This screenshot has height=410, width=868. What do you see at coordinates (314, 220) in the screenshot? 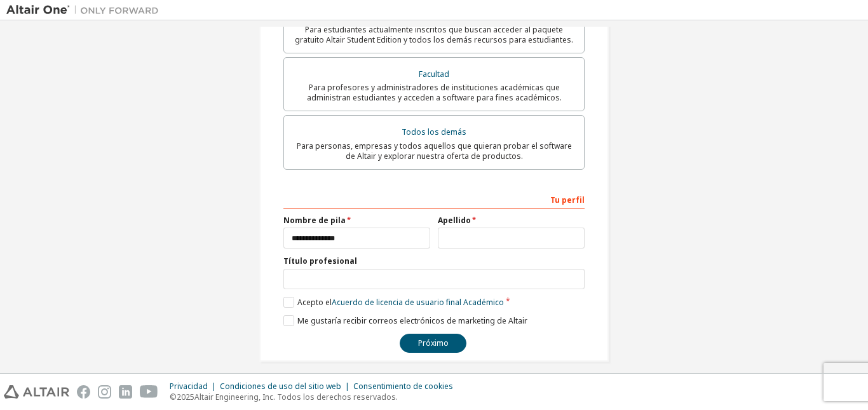
I see `font: Nombre de pila` at bounding box center [314, 220].